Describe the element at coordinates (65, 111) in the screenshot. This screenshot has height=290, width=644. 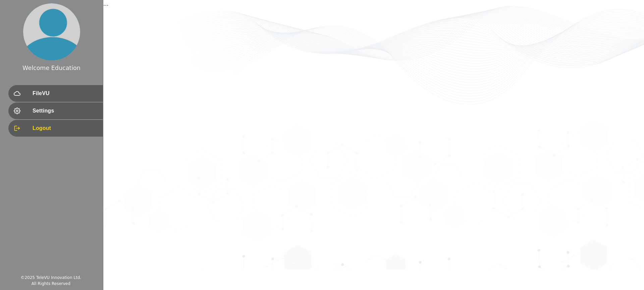
I see `span: Settings` at that location.